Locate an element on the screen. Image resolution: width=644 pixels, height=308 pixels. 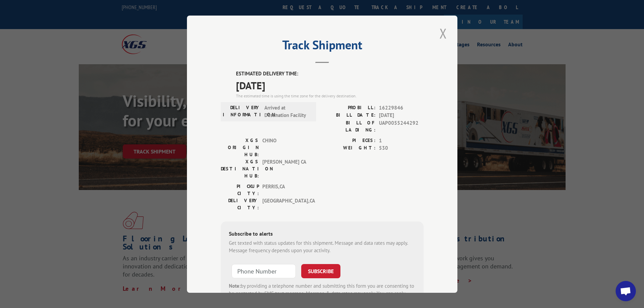
label: PICKUP CITY: is located at coordinates (239, 189).